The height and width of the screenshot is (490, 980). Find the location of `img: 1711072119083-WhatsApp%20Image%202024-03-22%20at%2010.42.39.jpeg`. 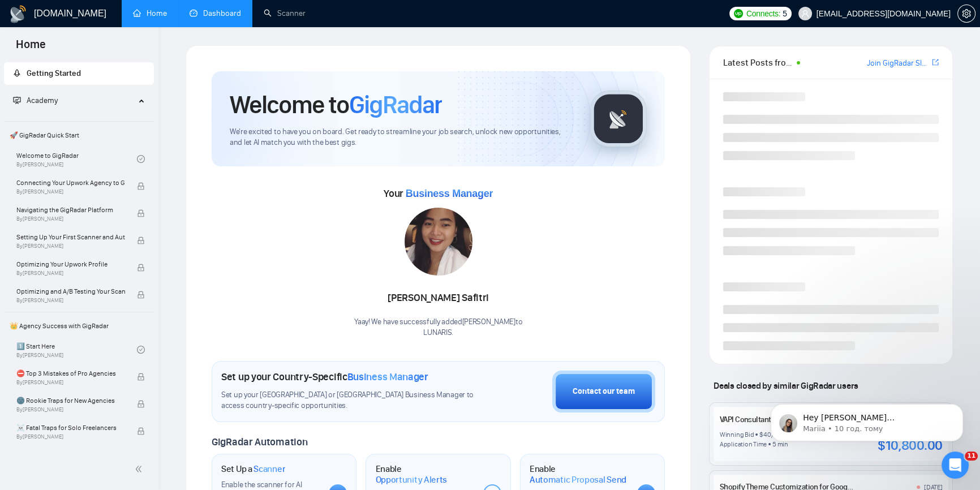

img: 1711072119083-WhatsApp%20Image%202024-03-22%20at%2010.42.39.jpeg is located at coordinates (438, 242).